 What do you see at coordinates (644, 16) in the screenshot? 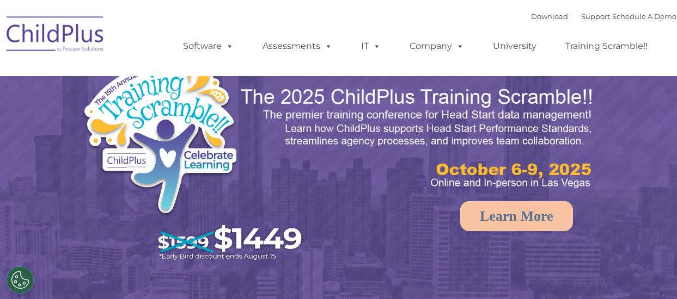
I see `a: Schedule A Demo` at bounding box center [644, 16].